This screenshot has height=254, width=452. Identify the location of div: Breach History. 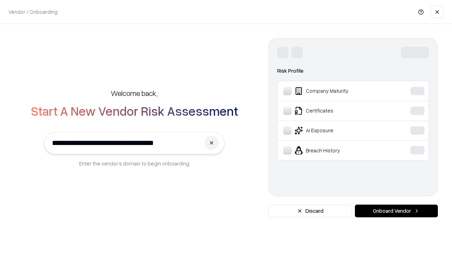
(336, 150).